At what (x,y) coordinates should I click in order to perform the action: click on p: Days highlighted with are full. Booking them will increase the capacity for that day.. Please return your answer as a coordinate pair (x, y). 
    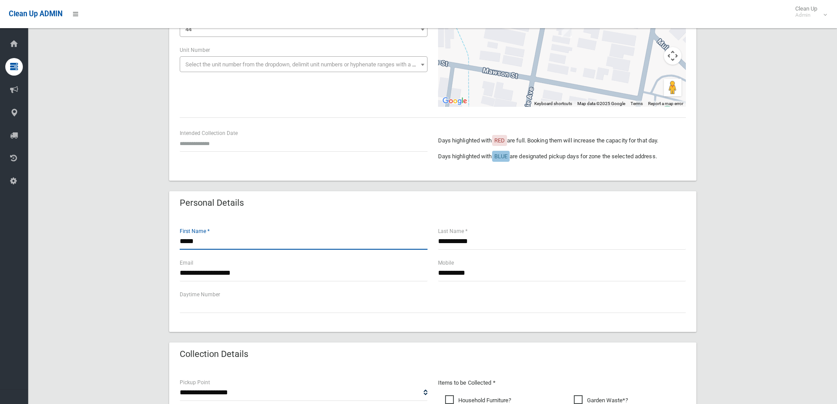
    Looking at the image, I should click on (562, 141).